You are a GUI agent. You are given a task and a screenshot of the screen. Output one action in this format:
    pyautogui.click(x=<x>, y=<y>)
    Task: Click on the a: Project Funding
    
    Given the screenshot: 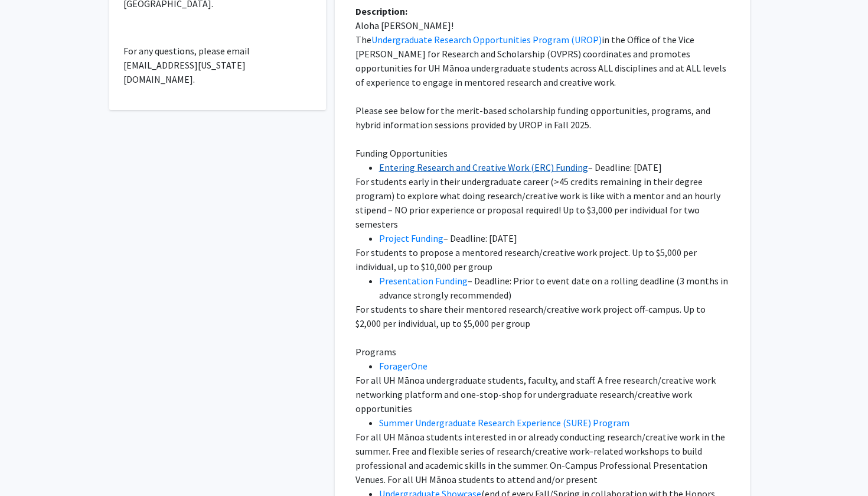 What is the action you would take?
    pyautogui.click(x=411, y=238)
    